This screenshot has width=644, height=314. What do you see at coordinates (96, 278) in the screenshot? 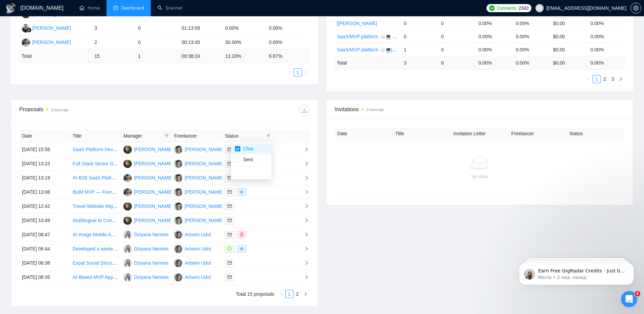
I see `td: AI-Based MVP App Development for Self brushing technic` at bounding box center [96, 278].